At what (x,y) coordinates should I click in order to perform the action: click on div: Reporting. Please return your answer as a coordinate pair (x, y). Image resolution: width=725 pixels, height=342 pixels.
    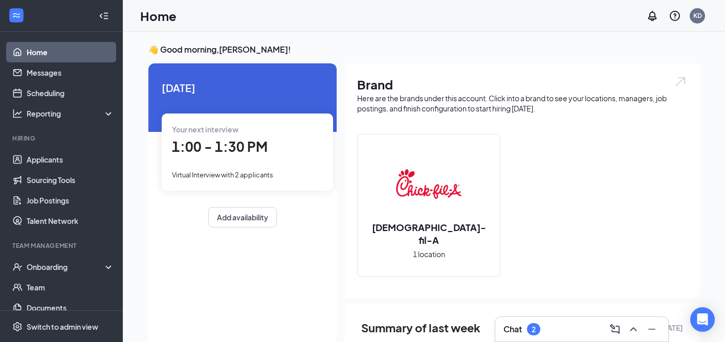
    Looking at the image, I should click on (71, 114).